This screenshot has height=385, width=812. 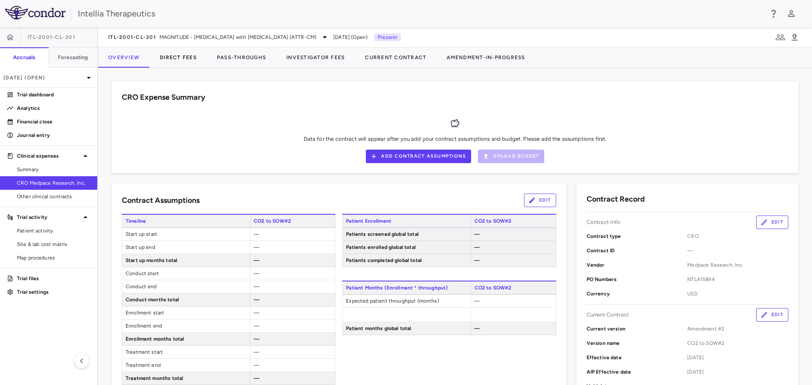 What do you see at coordinates (637, 251) in the screenshot?
I see `p: Contract ID` at bounding box center [637, 251].